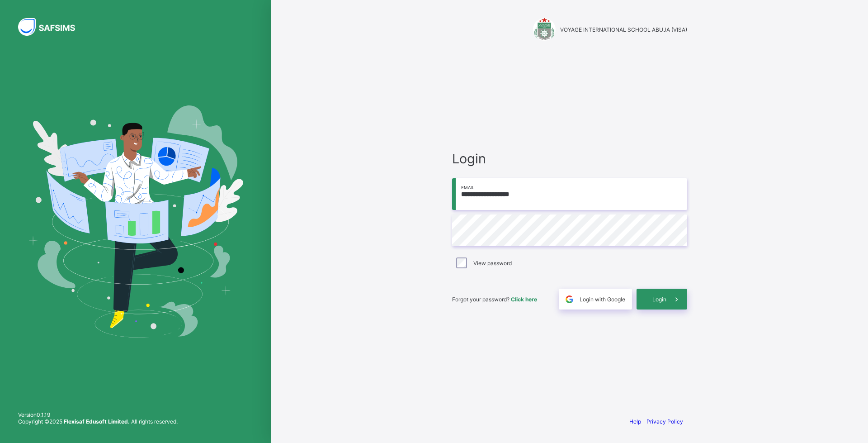 The width and height of the screenshot is (868, 443). What do you see at coordinates (524, 299) in the screenshot?
I see `span: Click here` at bounding box center [524, 299].